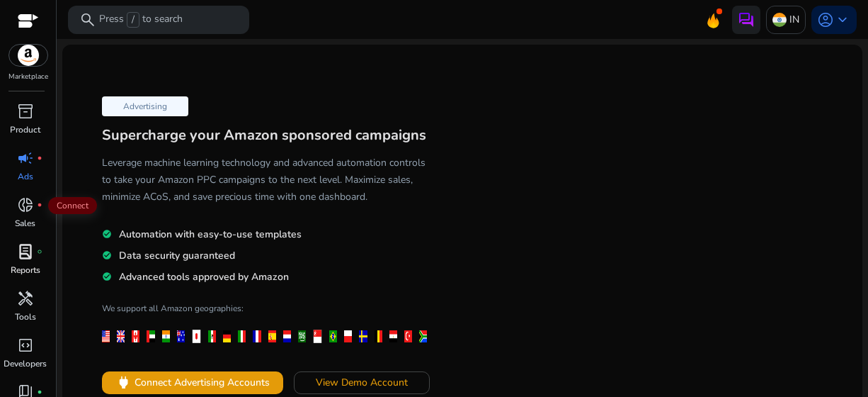 The image size is (868, 397). What do you see at coordinates (193, 383) in the screenshot?
I see `button: powerConnect Advertising Accounts` at bounding box center [193, 383].